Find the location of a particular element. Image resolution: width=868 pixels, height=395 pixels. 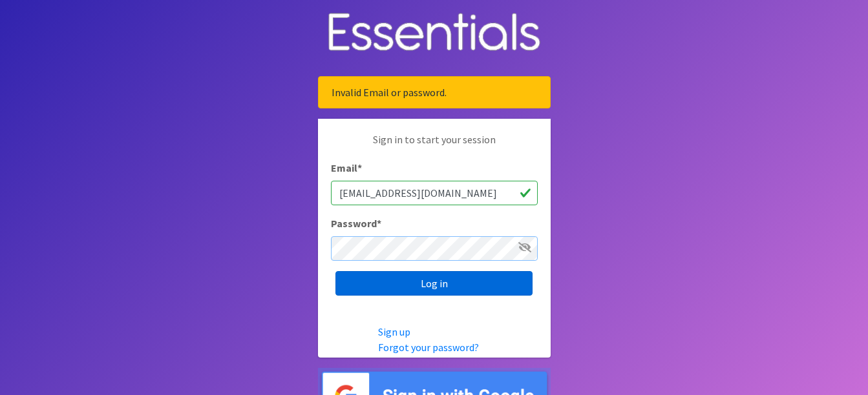

input: Log in is located at coordinates (434, 284).